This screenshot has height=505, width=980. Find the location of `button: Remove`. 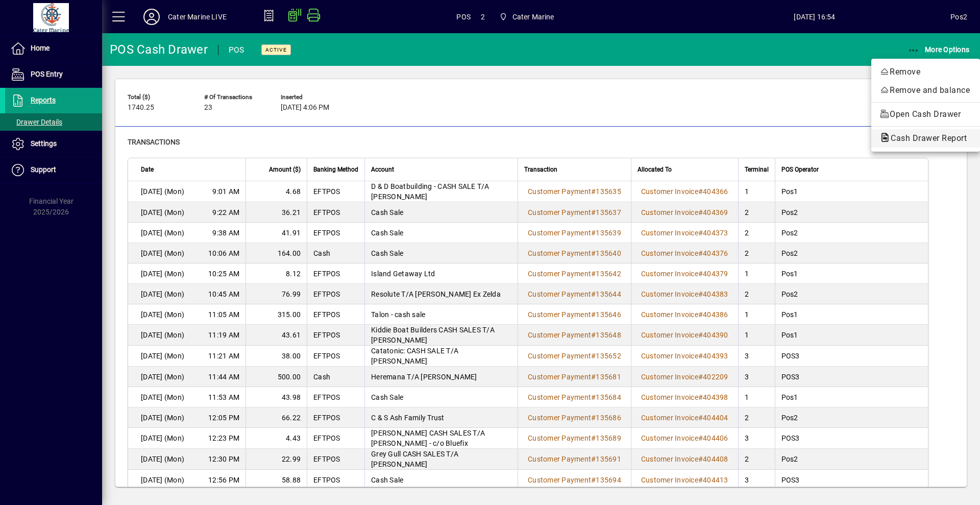

button: Remove is located at coordinates (925, 72).